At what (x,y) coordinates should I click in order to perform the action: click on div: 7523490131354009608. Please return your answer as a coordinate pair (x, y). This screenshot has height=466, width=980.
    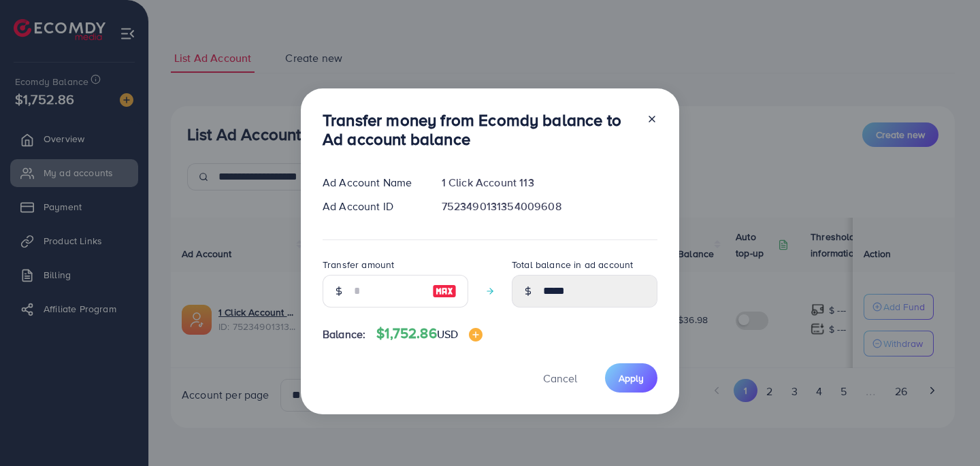
    Looking at the image, I should click on (549, 206).